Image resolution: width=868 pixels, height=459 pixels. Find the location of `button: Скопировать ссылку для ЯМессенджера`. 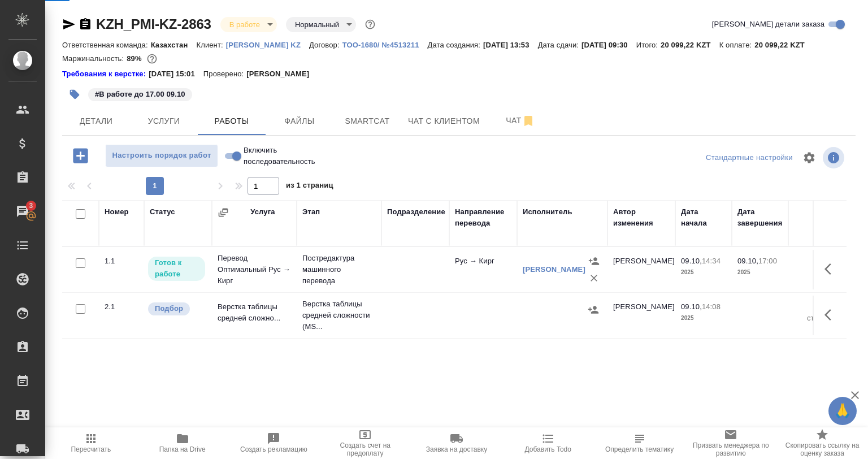

button: Скопировать ссылку для ЯМессенджера is located at coordinates (69, 24).